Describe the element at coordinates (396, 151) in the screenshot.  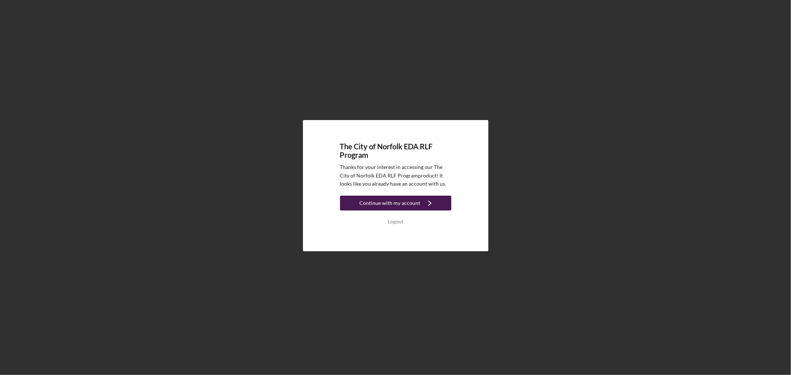
I see `h4: The City of Norfolk EDA RLF Program` at that location.